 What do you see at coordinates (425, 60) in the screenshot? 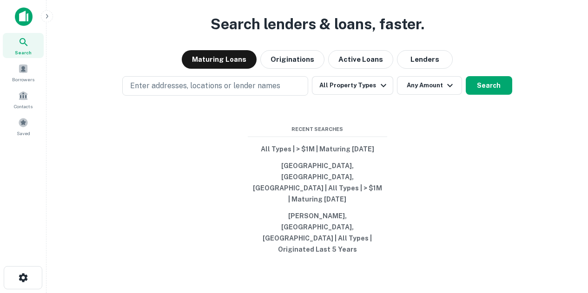
I see `button: Lenders` at bounding box center [425, 60].